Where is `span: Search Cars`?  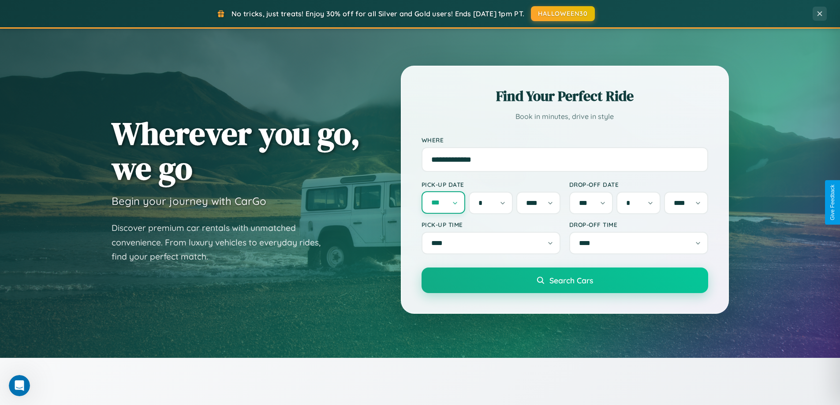
span: Search Cars is located at coordinates (571, 280).